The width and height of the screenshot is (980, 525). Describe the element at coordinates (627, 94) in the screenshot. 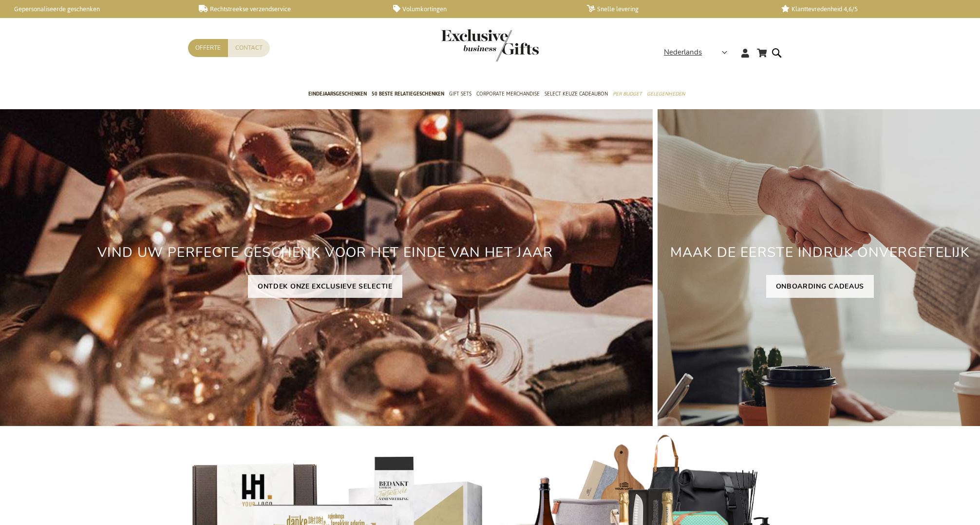

I see `span: Per Budget` at that location.